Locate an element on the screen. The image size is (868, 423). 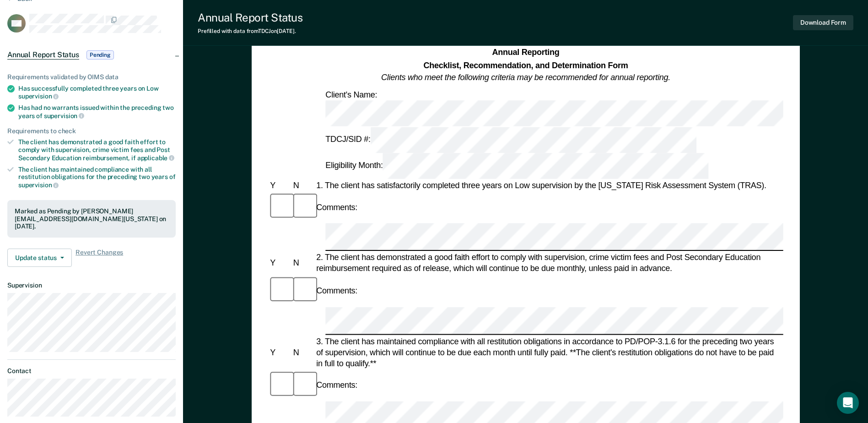
dt: Contact is located at coordinates (92, 371).